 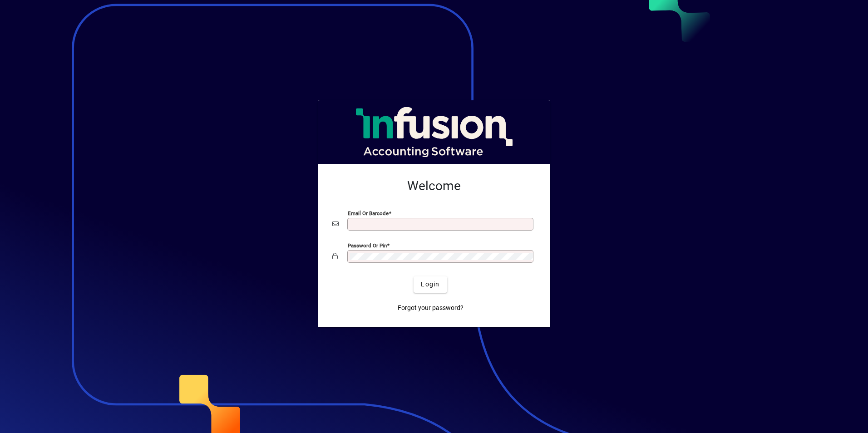 I want to click on span: Login, so click(x=430, y=284).